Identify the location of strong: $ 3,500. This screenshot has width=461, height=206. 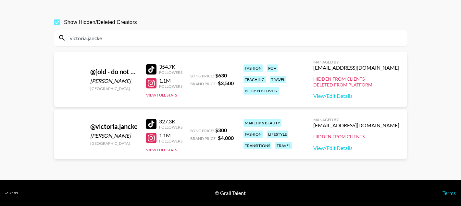
(226, 83).